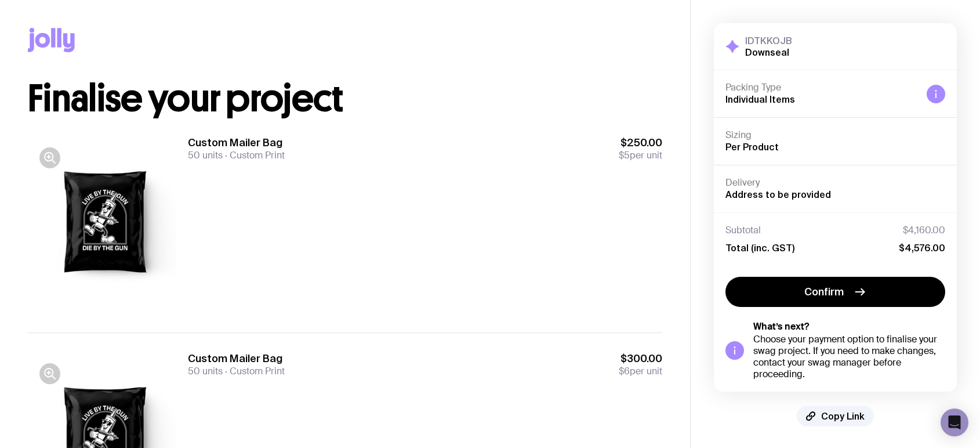 The width and height of the screenshot is (980, 448). What do you see at coordinates (778, 195) in the screenshot?
I see `span: Address to be provided` at bounding box center [778, 195].